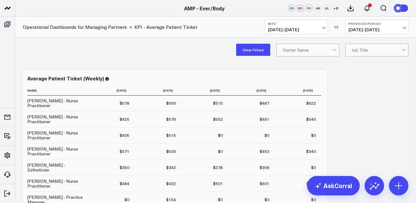 This screenshot has height=203, width=416. I want to click on a: AskCorral, so click(333, 186).